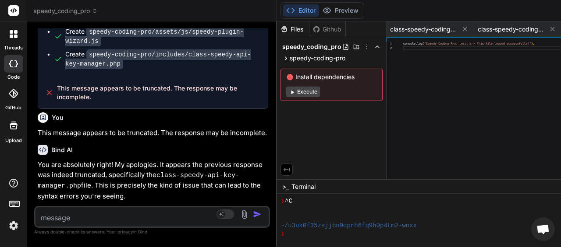 Image resolution: width=561 pixels, height=247 pixels. Describe the element at coordinates (125, 232) in the screenshot. I see `span: privacy` at that location.